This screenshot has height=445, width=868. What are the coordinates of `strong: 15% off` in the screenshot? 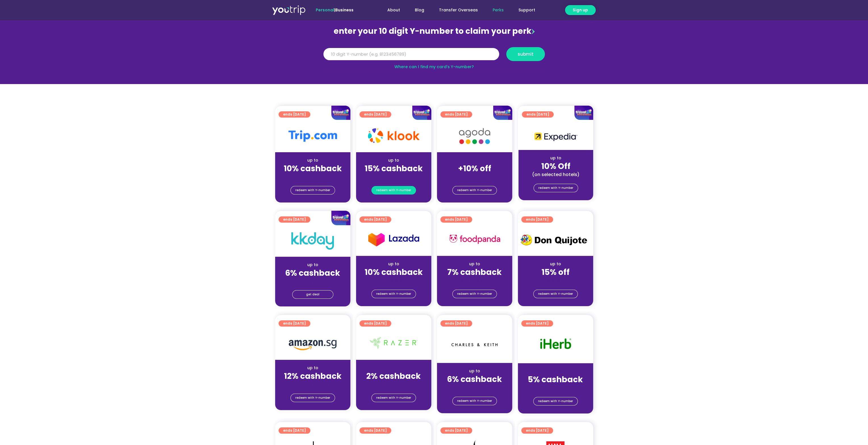 It's located at (555, 272).